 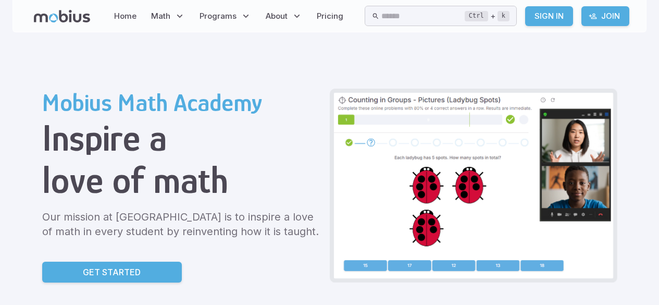 What do you see at coordinates (330, 16) in the screenshot?
I see `a: Pricing` at bounding box center [330, 16].